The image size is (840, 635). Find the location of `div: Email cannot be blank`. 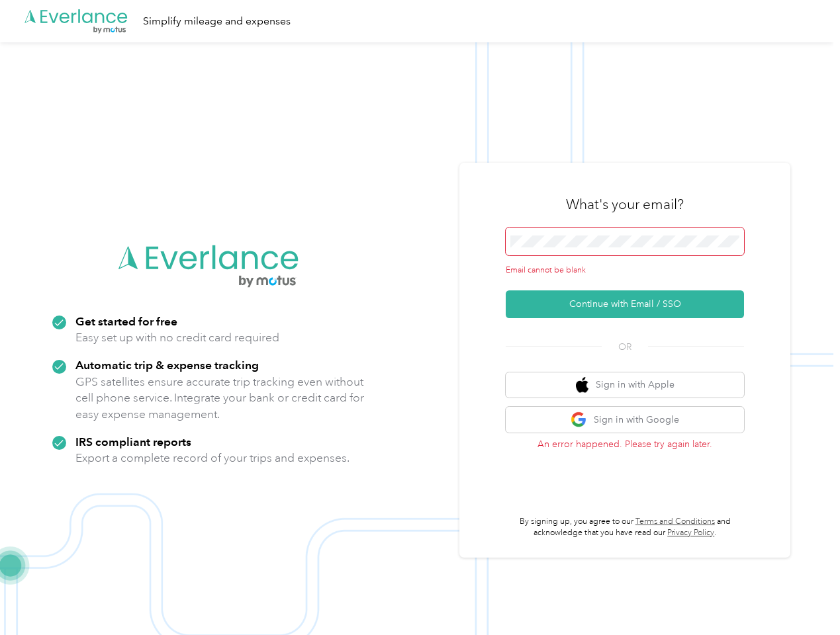

div: Email cannot be blank is located at coordinates (625, 271).